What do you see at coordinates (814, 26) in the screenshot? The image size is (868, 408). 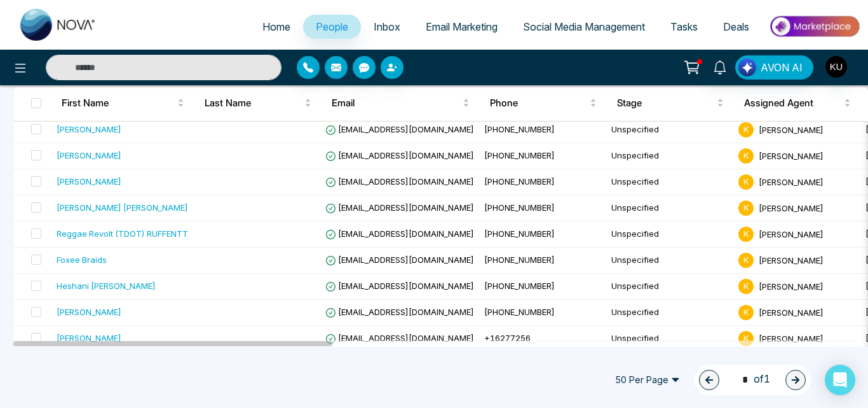 I see `img: Market-place.gif` at bounding box center [814, 26].